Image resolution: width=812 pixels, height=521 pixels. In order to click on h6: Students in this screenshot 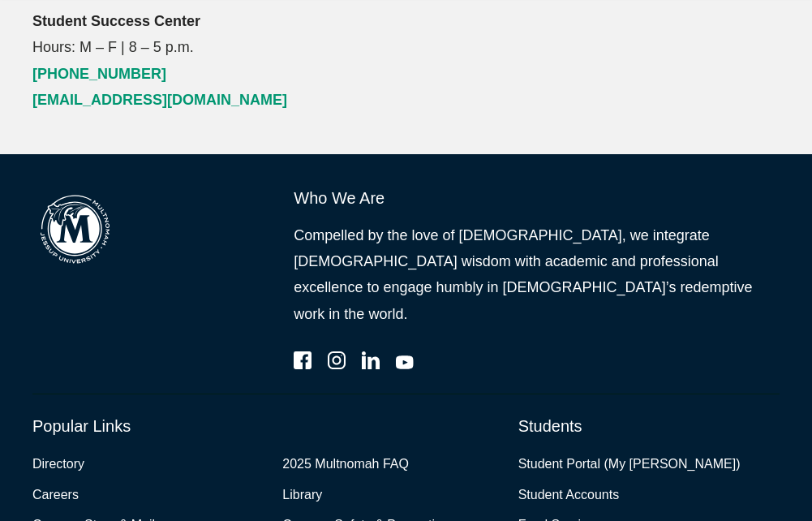, I will do `click(649, 426)`.